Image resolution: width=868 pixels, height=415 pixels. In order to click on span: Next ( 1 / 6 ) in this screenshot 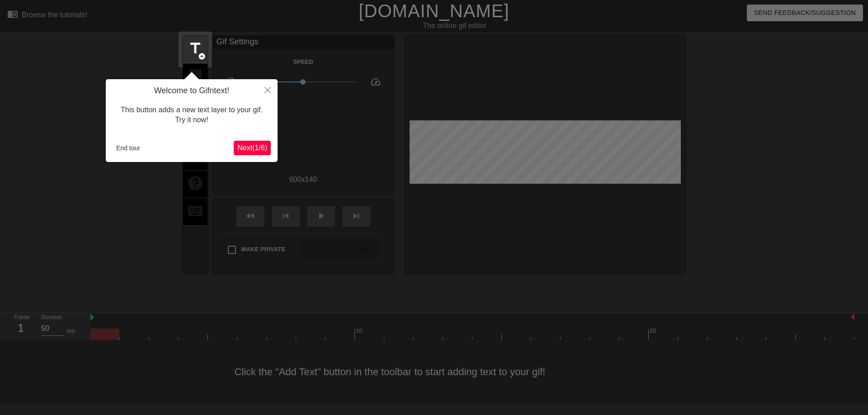, I will do `click(253, 147)`.